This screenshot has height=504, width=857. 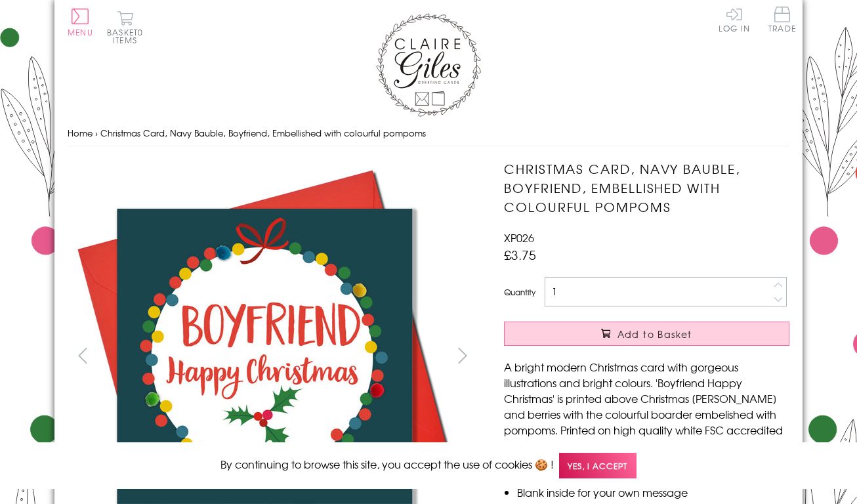 What do you see at coordinates (80, 32) in the screenshot?
I see `span: Menu` at bounding box center [80, 32].